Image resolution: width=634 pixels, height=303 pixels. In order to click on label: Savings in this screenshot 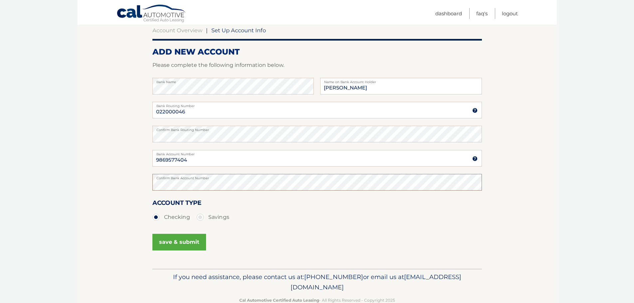, I will do `click(213, 217)`.